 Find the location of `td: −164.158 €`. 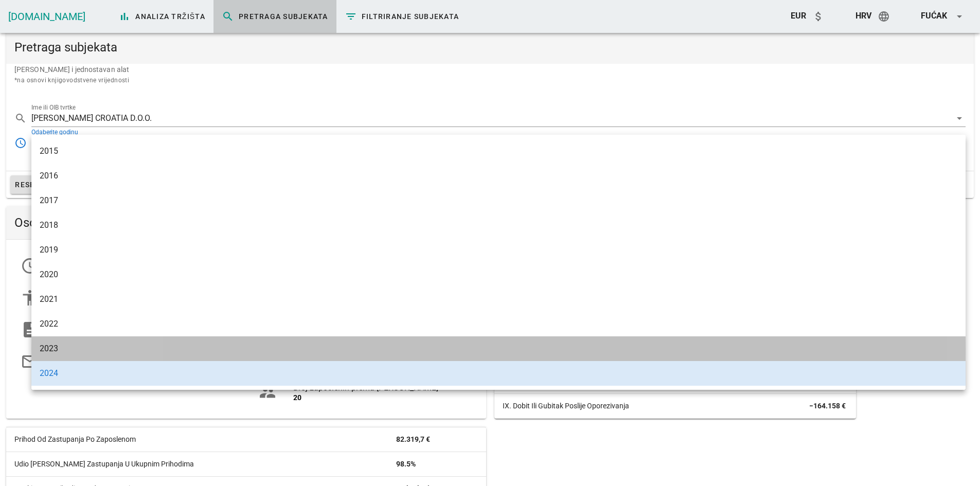

td: −164.158 € is located at coordinates (828, 406).